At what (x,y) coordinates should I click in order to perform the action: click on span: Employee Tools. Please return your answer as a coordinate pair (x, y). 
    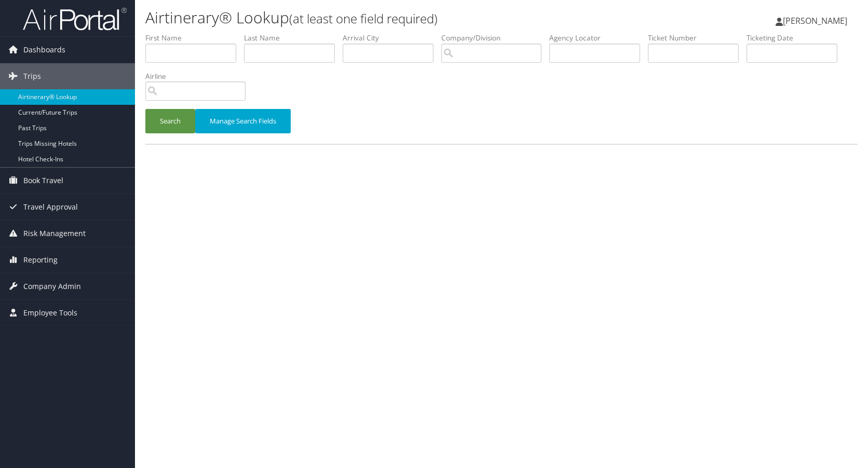
    Looking at the image, I should click on (50, 313).